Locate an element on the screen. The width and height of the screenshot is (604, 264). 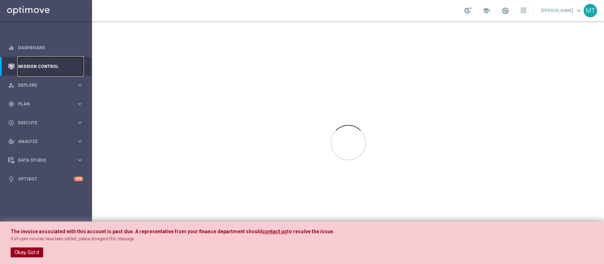
button: Data Studio keyboard_arrow_right is located at coordinates (46, 160).